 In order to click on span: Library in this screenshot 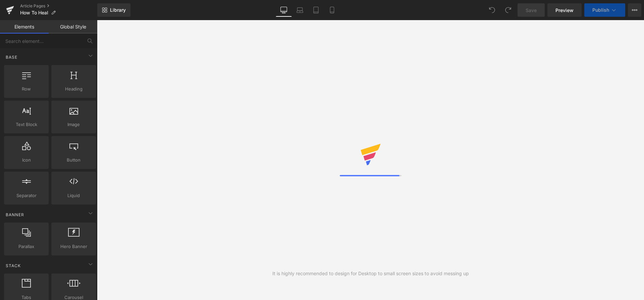, I will do `click(117, 10)`.